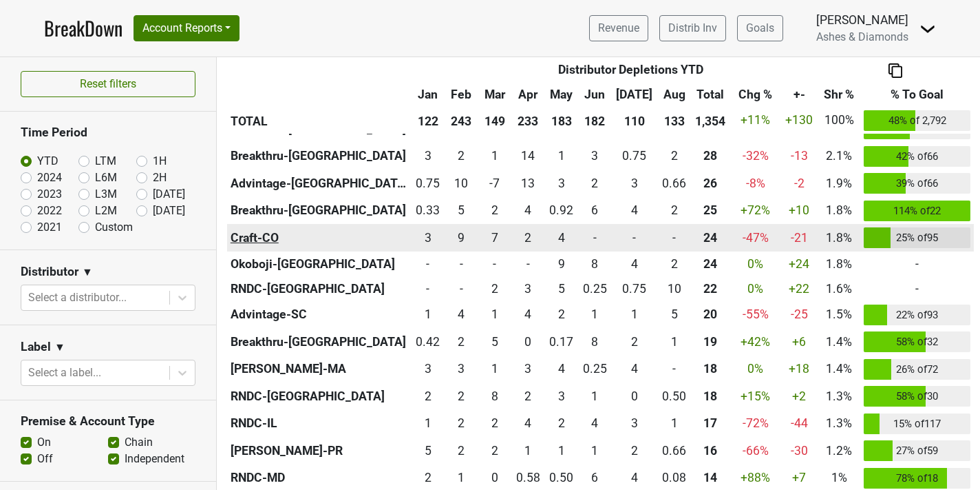 The image size is (980, 490). What do you see at coordinates (595, 369) in the screenshot?
I see `div: 0.25` at bounding box center [595, 369].